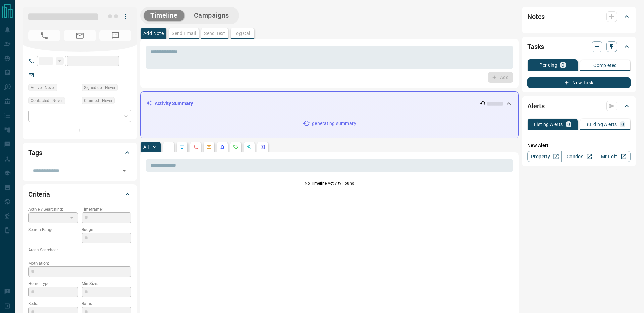 The image size is (644, 313). Describe the element at coordinates (579, 145) in the screenshot. I see `p: New Alert:` at that location.